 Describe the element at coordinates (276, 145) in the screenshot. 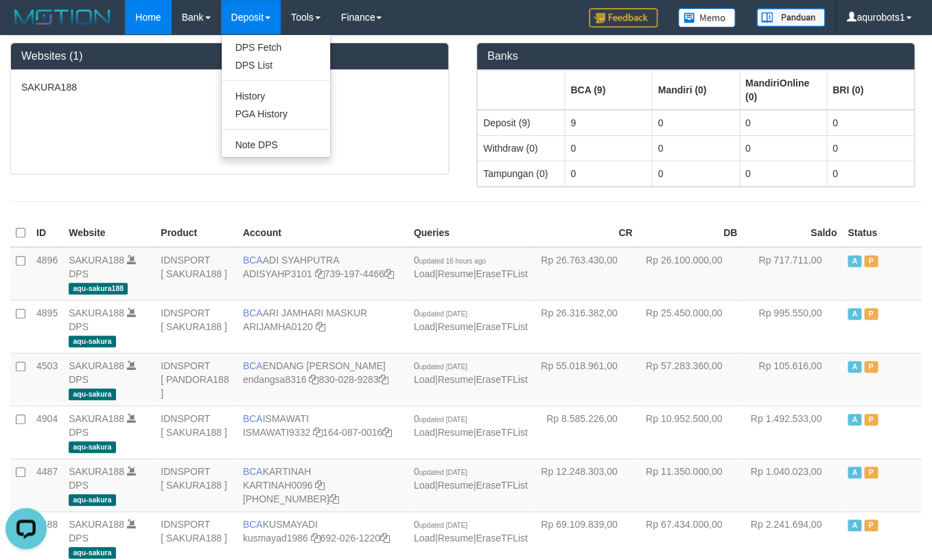

I see `a: Note DPS` at that location.